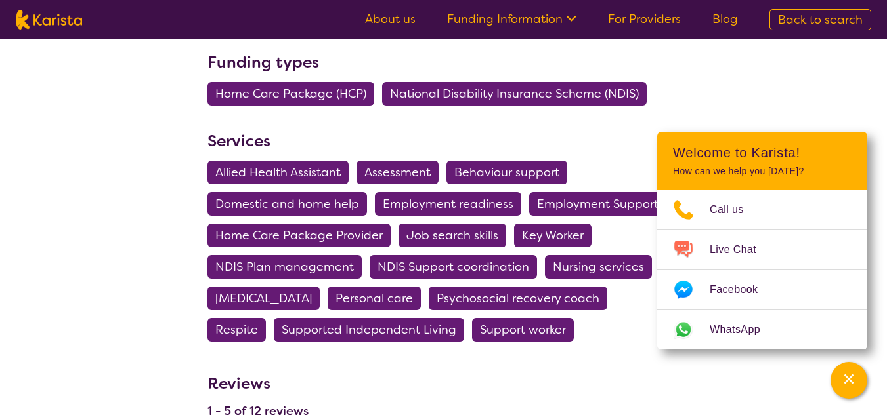 Image resolution: width=887 pixels, height=415 pixels. I want to click on a: About us, so click(390, 19).